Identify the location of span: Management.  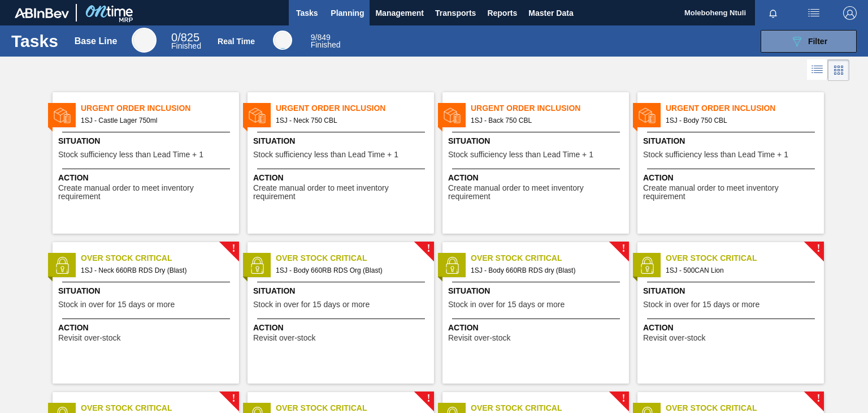
(399, 13).